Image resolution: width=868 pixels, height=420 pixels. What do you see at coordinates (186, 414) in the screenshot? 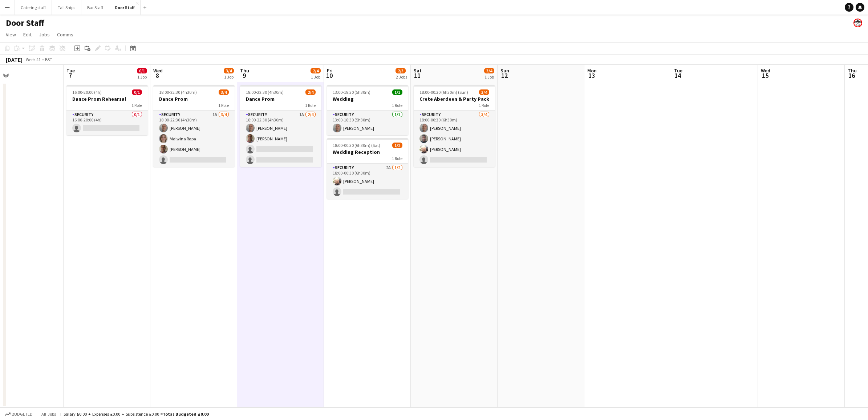
I see `span: Total Budgeted £0.00` at bounding box center [186, 414].